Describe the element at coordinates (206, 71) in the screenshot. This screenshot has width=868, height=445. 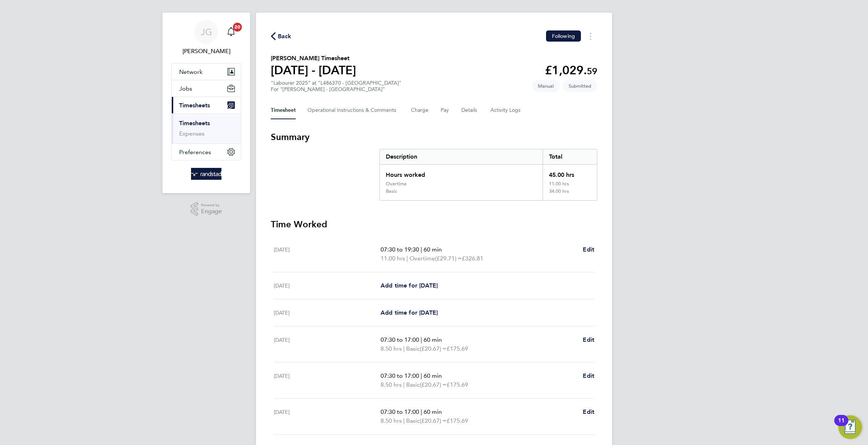
I see `button: Network` at that location.